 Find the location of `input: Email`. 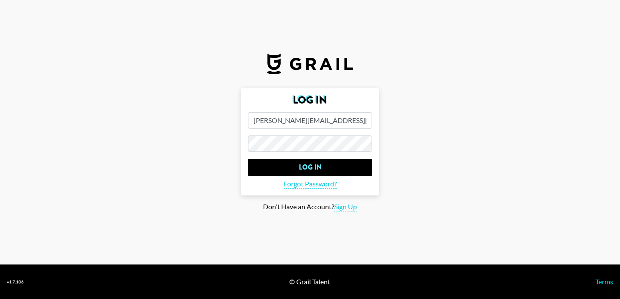

input: Email is located at coordinates (310, 120).